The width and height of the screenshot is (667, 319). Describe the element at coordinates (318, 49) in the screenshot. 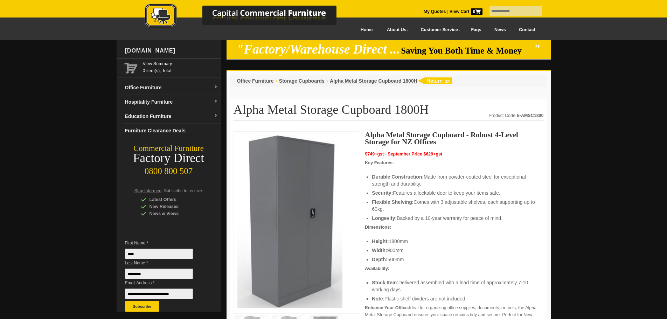

I see `em: "Factory/Warehouse Direct ...` at that location.